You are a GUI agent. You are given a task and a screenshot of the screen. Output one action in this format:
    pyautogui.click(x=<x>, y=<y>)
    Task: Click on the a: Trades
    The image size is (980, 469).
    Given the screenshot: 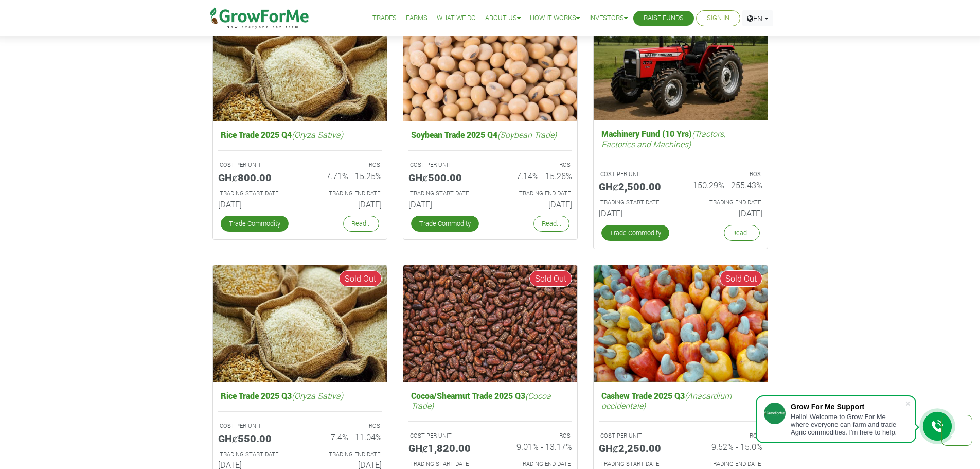 What is the action you would take?
    pyautogui.click(x=384, y=18)
    